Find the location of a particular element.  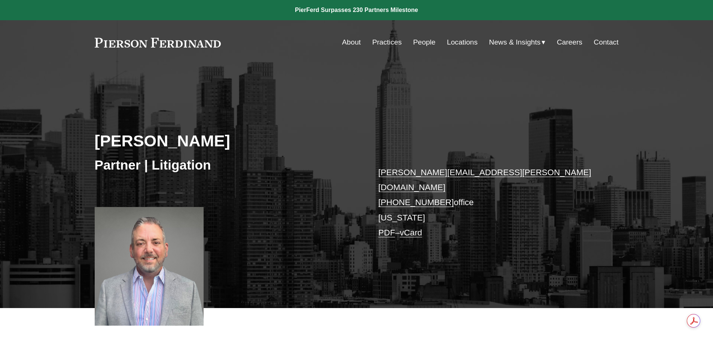

a: People is located at coordinates (424, 42).